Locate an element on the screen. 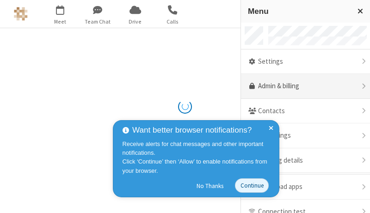 The image size is (370, 213). a: Admin & billing is located at coordinates (305, 87).